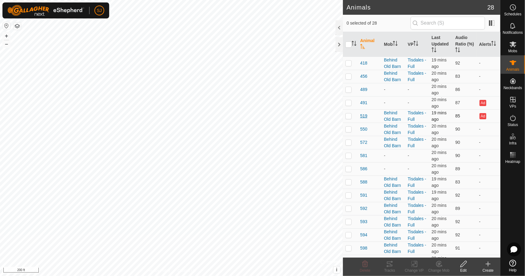  I want to click on a: Privacy Policy, so click(158, 271).